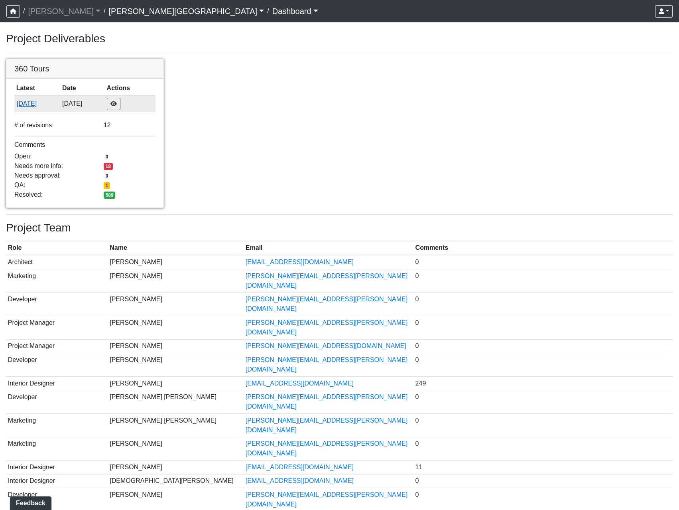 The height and width of the screenshot is (510, 679). I want to click on td: 249, so click(543, 383).